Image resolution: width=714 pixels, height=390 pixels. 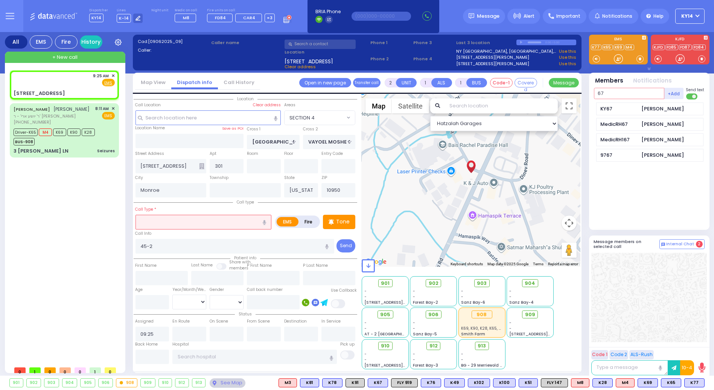 I want to click on div: 908, so click(x=126, y=382).